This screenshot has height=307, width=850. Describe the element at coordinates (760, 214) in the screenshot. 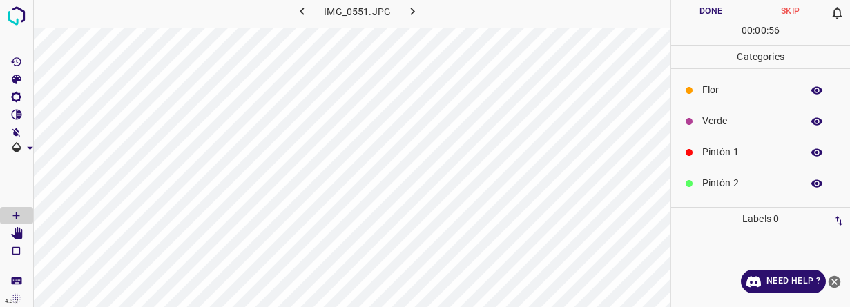

I see `div: Pintón 3` at that location.